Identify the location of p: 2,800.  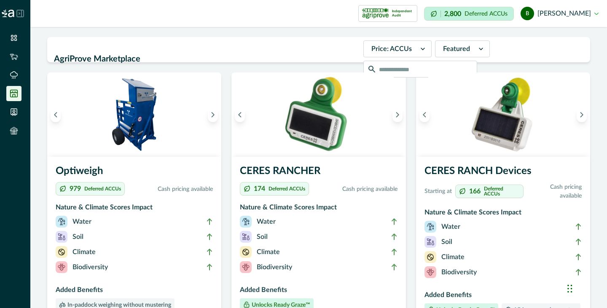
(453, 14).